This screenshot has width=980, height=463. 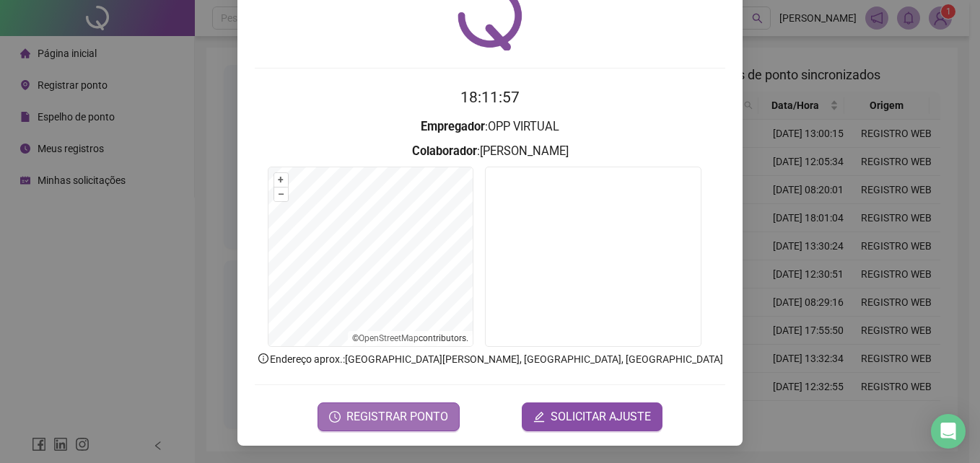 What do you see at coordinates (490, 127) in the screenshot?
I see `h3: : OPP VIRTUAL` at bounding box center [490, 127].